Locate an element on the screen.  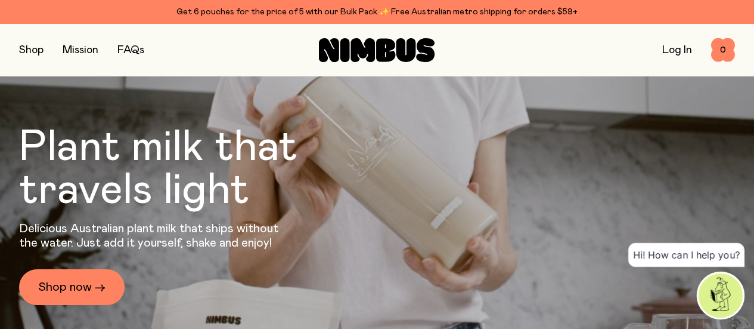
a: Mission is located at coordinates (80, 50).